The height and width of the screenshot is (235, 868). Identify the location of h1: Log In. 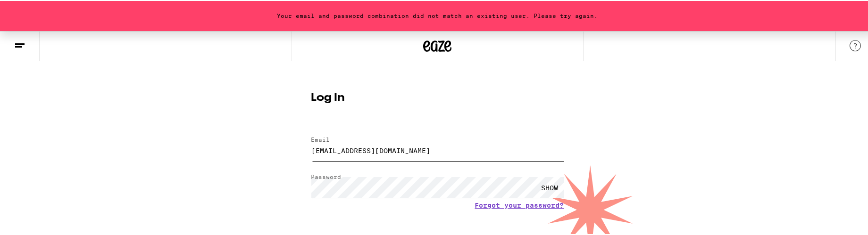
(438, 97).